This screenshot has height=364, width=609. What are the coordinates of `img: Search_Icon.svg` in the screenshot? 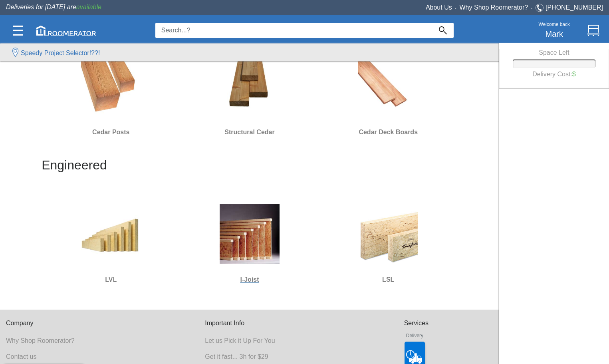 It's located at (443, 30).